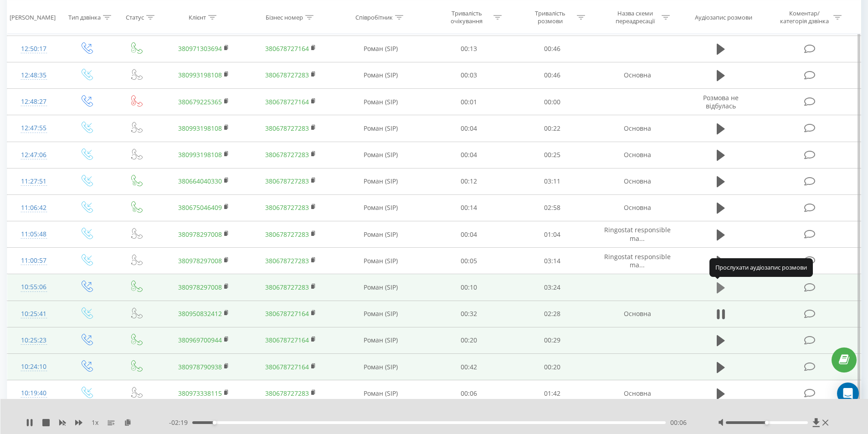 Image resolution: width=868 pixels, height=434 pixels. Describe the element at coordinates (34, 287) in the screenshot. I see `div: 10:55:06` at that location.